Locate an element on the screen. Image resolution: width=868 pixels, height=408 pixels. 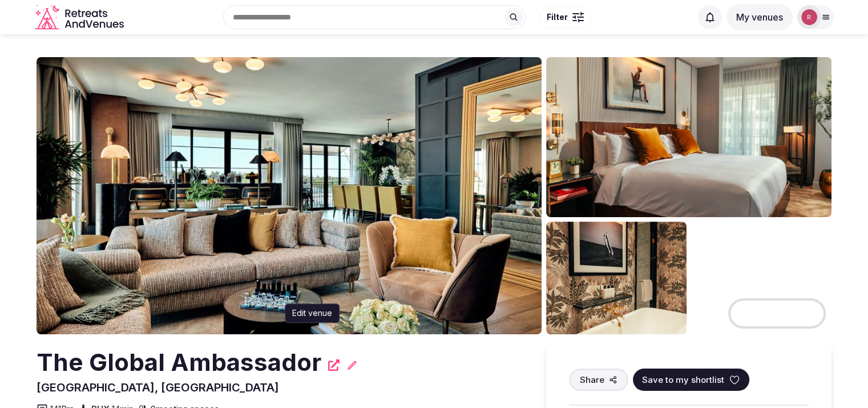
span: Save to my shortlist is located at coordinates (683, 379).